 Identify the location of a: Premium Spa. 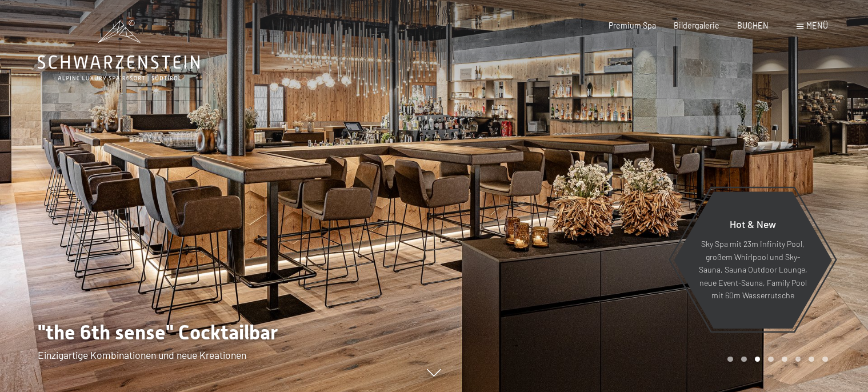
(632, 25).